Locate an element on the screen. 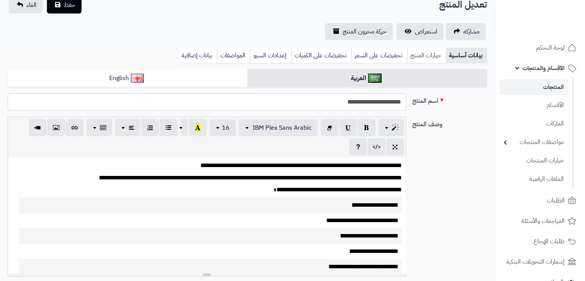 The image size is (585, 281). a: حركة مخزون المنتج is located at coordinates (359, 32).